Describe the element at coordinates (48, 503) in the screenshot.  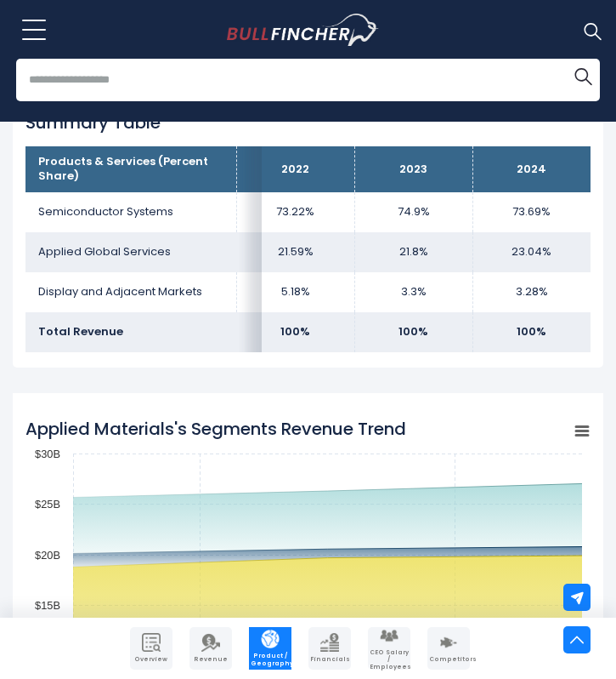
I see `text: $25B` at that location.